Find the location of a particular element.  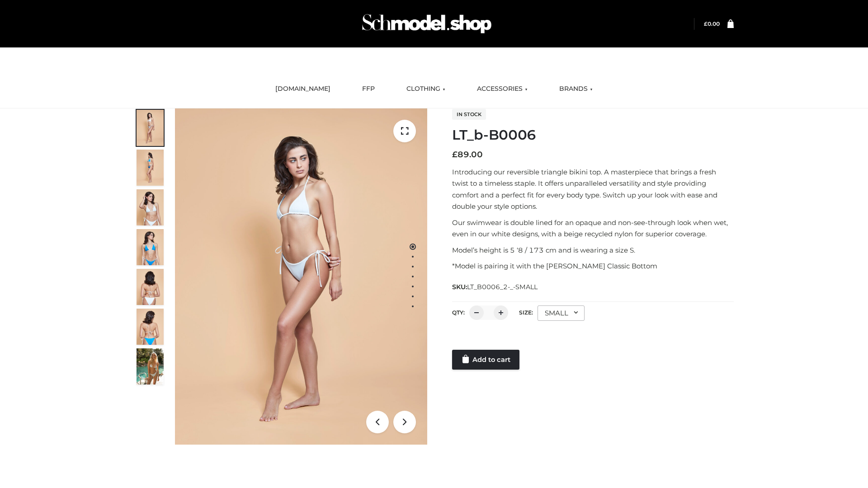

a: £0.00 is located at coordinates (711, 23).